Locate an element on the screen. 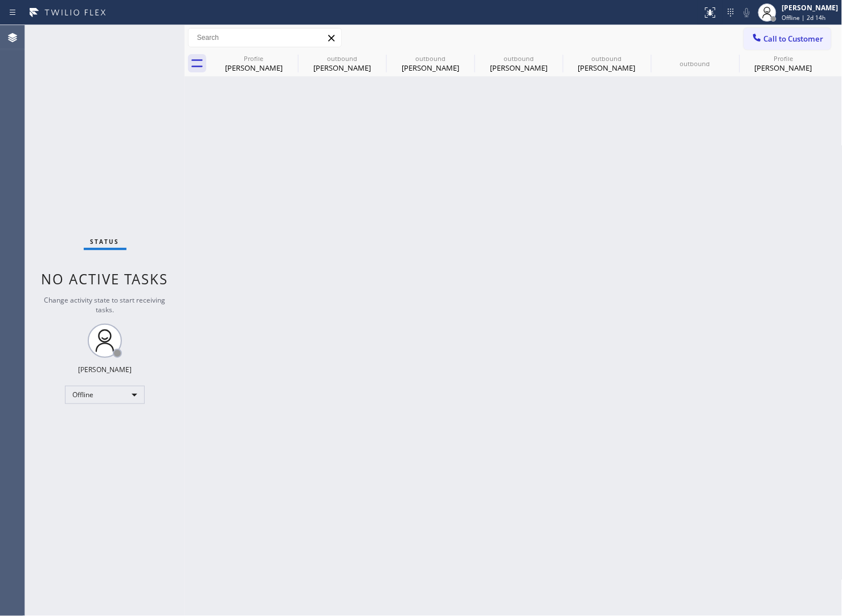 This screenshot has width=842, height=616. span: Status is located at coordinates (105, 241).